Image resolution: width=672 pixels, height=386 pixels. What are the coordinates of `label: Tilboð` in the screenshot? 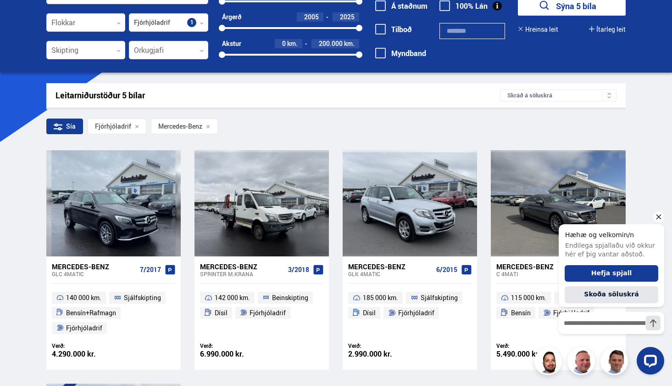 It's located at (394, 29).